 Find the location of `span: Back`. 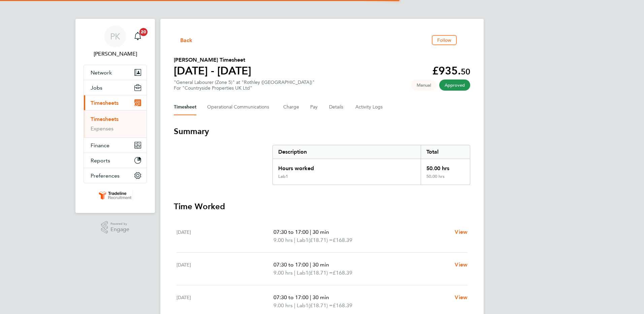

span: Back is located at coordinates (187, 40).